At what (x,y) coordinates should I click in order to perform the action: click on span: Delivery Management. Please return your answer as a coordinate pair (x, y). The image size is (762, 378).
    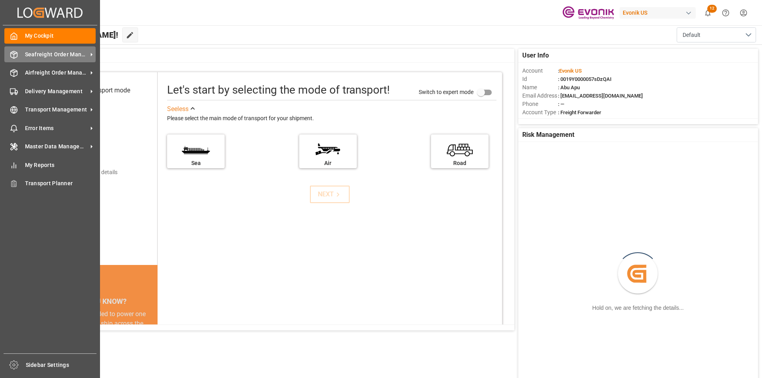
    Looking at the image, I should click on (56, 91).